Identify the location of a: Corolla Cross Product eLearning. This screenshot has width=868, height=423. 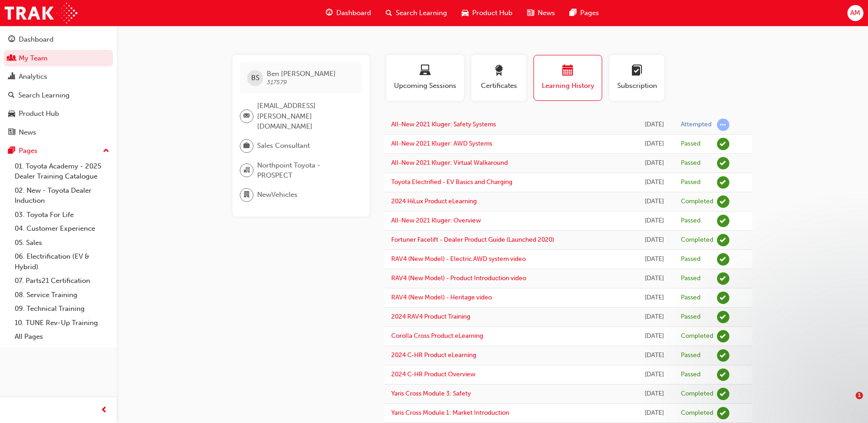
(437, 335).